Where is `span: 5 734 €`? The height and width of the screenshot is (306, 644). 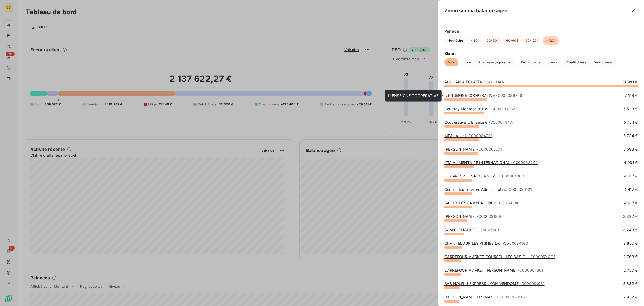
span: 5 734 € is located at coordinates (631, 136).